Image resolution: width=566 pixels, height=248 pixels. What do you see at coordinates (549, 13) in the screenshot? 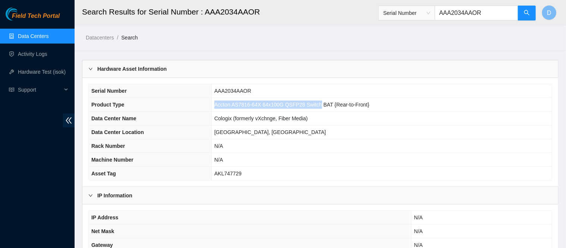
I see `span: D` at bounding box center [549, 13].